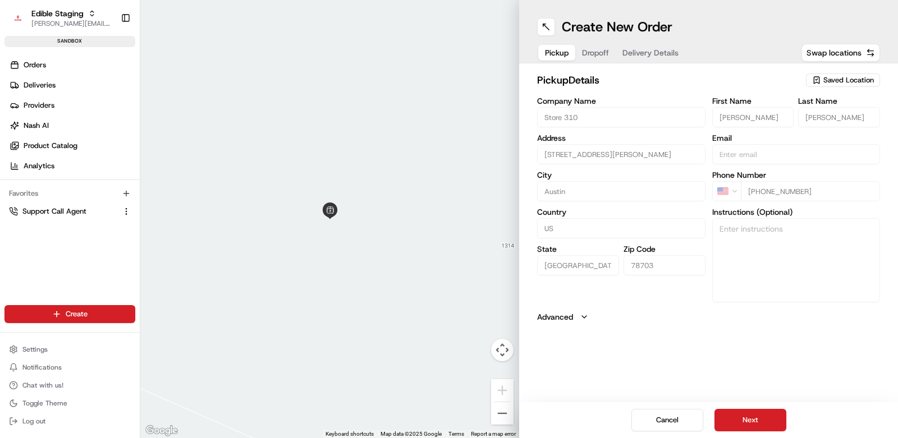 This screenshot has width=898, height=438. Describe the element at coordinates (650, 53) in the screenshot. I see `span: Delivery Details` at that location.